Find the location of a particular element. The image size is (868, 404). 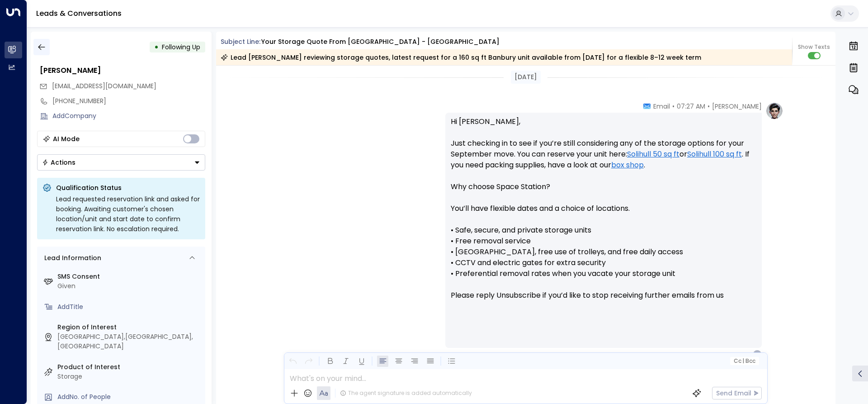

span: Show Texts is located at coordinates (814, 47).